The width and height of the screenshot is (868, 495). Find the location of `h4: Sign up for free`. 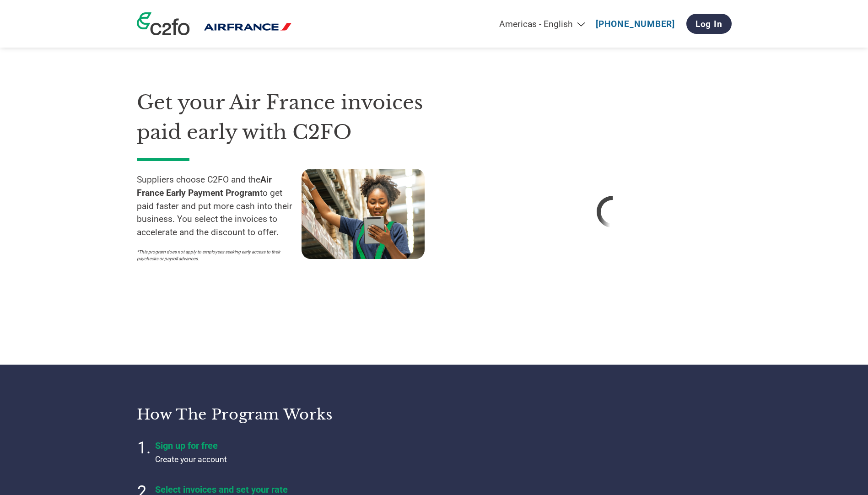

h4: Sign up for free is located at coordinates (269, 446).